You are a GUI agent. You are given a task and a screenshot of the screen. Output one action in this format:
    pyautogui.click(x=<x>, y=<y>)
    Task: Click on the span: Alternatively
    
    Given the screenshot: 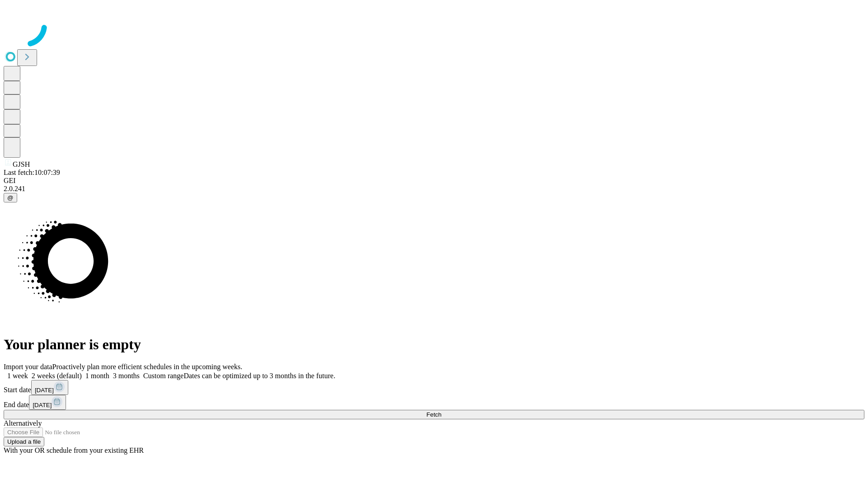 What is the action you would take?
    pyautogui.click(x=23, y=423)
    